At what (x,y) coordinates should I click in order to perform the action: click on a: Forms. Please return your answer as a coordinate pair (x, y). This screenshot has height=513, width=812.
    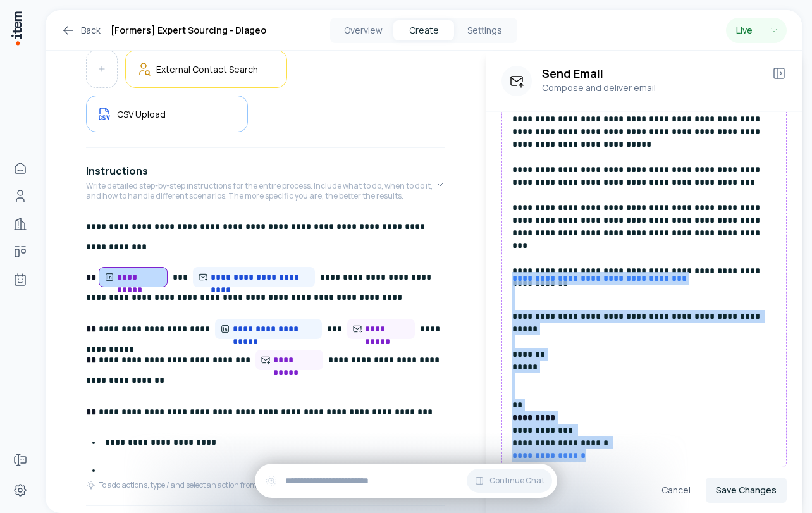
    Looking at the image, I should click on (20, 460).